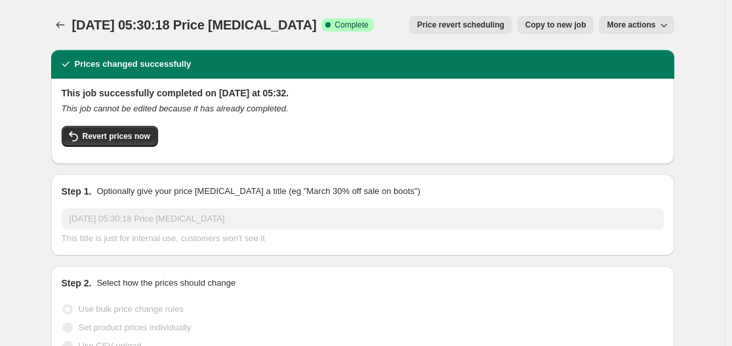  Describe the element at coordinates (351, 25) in the screenshot. I see `span: Complete` at that location.